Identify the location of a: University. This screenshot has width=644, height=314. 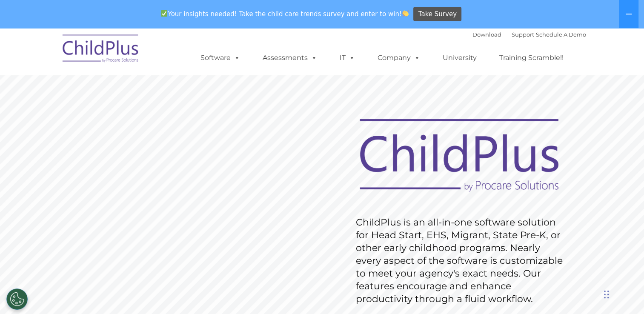
(460, 58).